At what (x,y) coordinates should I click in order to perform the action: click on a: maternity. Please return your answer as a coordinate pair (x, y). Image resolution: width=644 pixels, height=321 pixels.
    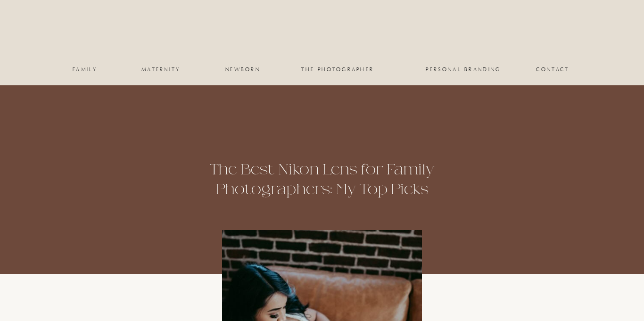
    Looking at the image, I should click on (161, 69).